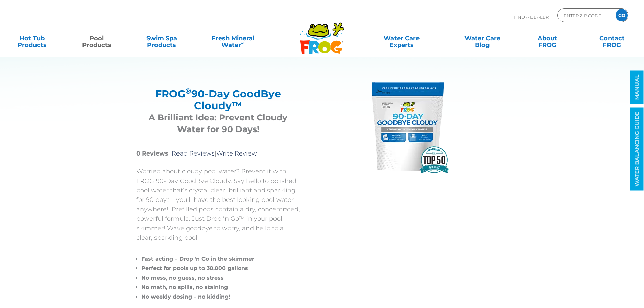 The image size is (644, 308). Describe the element at coordinates (482, 38) in the screenshot. I see `a: Water CareBlog` at that location.